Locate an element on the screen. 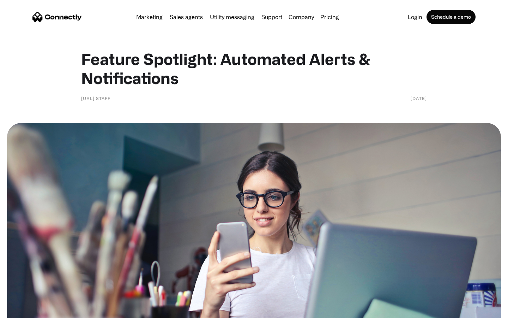 The height and width of the screenshot is (318, 508). a: Login is located at coordinates (415, 17).